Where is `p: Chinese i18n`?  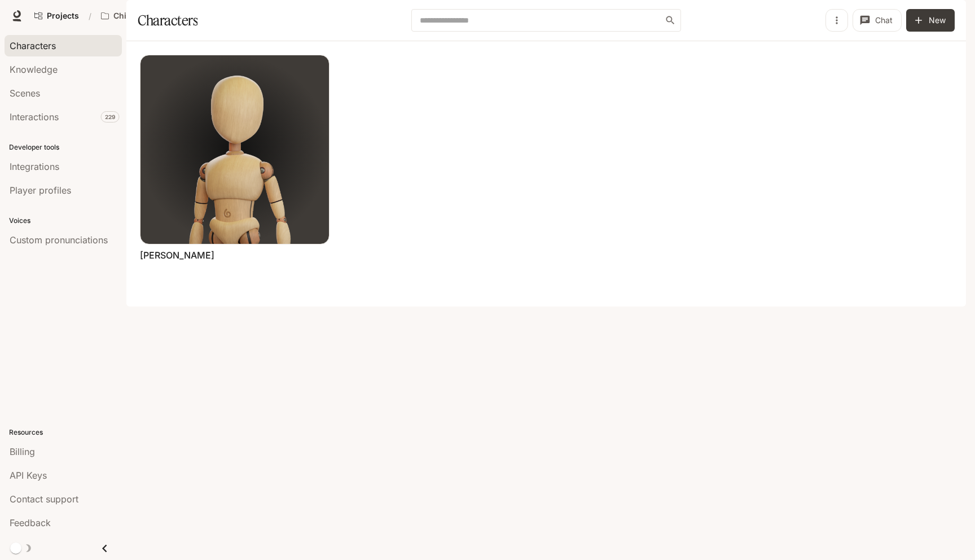 p: Chinese i18n is located at coordinates (138, 16).